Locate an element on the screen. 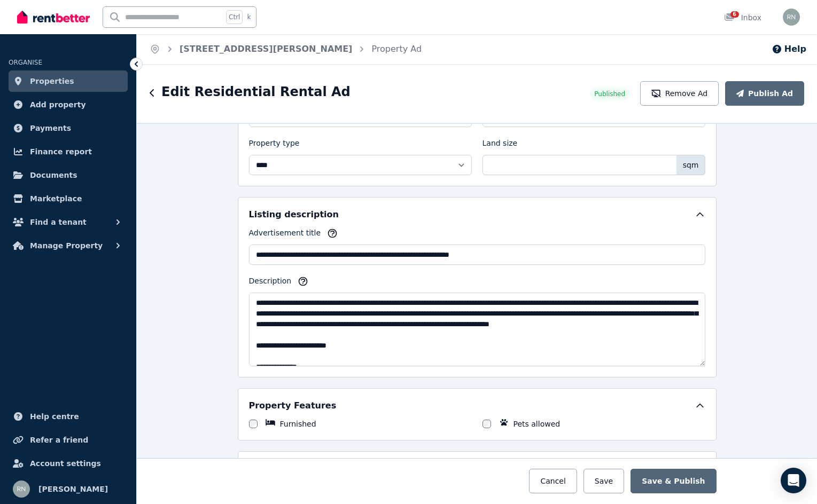 Image resolution: width=817 pixels, height=504 pixels. label: Land size is located at coordinates (500, 145).